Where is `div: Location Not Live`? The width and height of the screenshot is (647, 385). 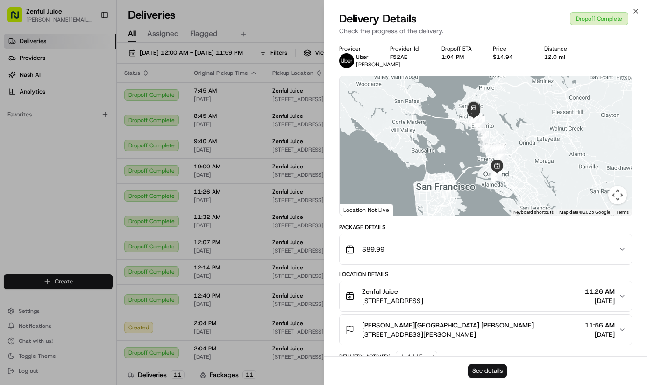
div: Location Not Live is located at coordinates (366, 209).